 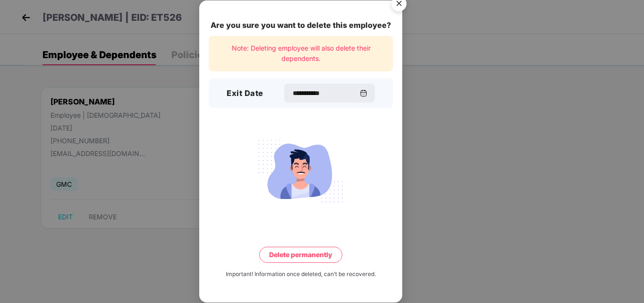 I want to click on button: Delete permanently, so click(x=301, y=255).